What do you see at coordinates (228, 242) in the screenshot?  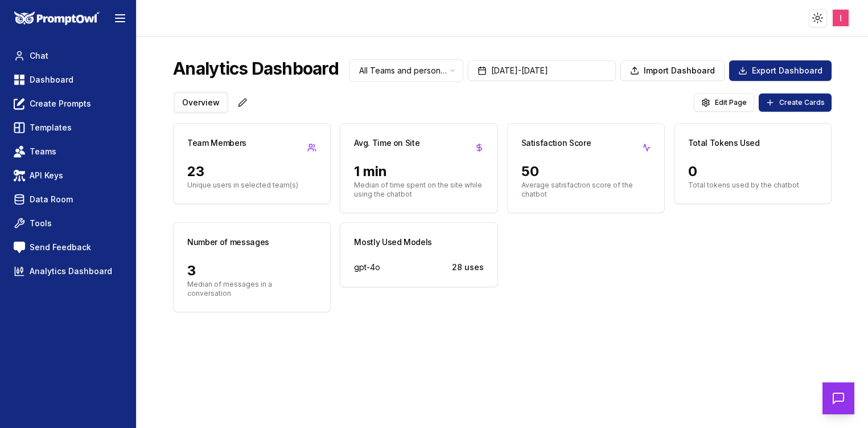 I see `h3: Number of messages` at bounding box center [228, 242].